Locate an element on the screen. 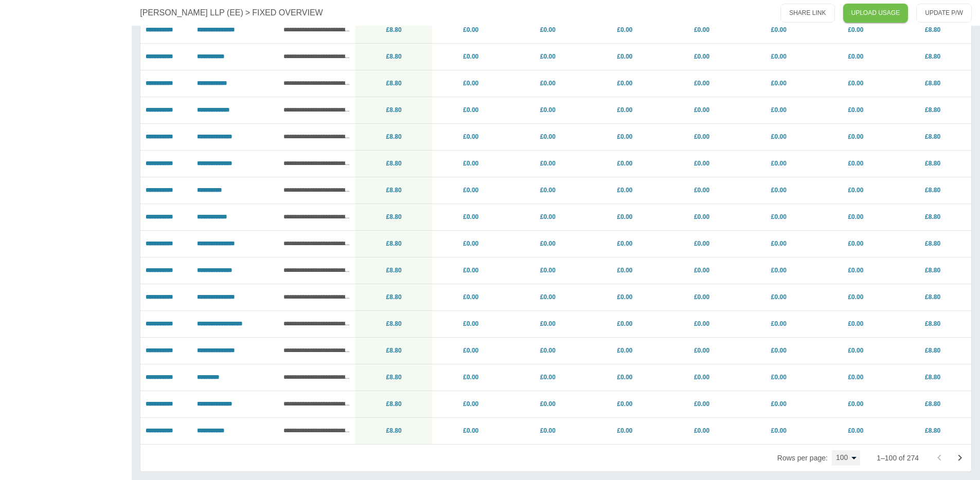  button: UPDATE P/W is located at coordinates (944, 13).